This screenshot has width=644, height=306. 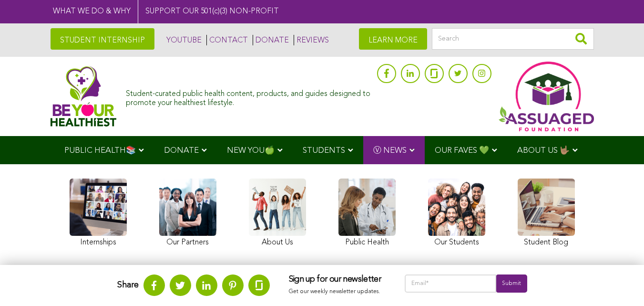 I want to click on img: glassdoor.svg, so click(x=259, y=285).